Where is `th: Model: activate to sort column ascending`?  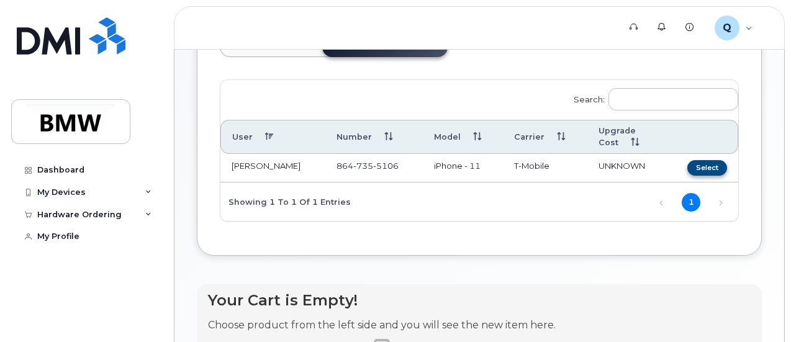 th: Model: activate to sort column ascending is located at coordinates (463, 137).